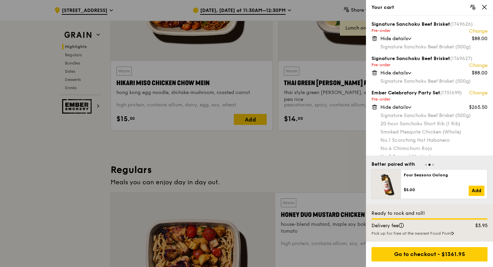  Describe the element at coordinates (434, 140) in the screenshot. I see `div: No.1 Scorching Hot Habanero` at that location.